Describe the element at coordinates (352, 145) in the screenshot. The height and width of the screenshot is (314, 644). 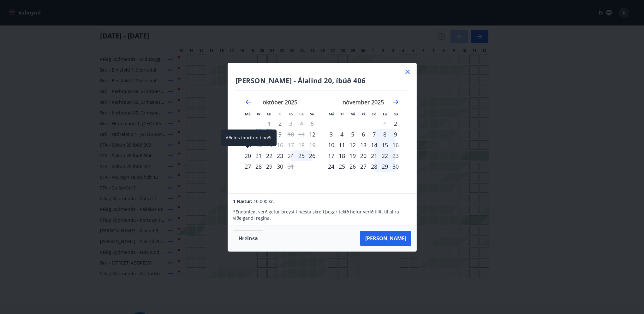
I see `td: Choose miðvikudagur, 12. nóvember 2025 as your check-in date. It’s available.` at that location.